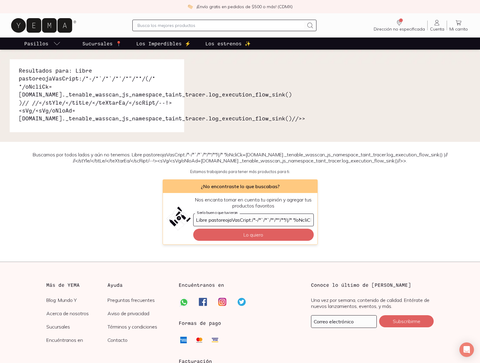 This screenshot has height=363, width=480. I want to click on p: ¡Envío gratis en pedidos de $500 o más! (CDMX), so click(244, 7).